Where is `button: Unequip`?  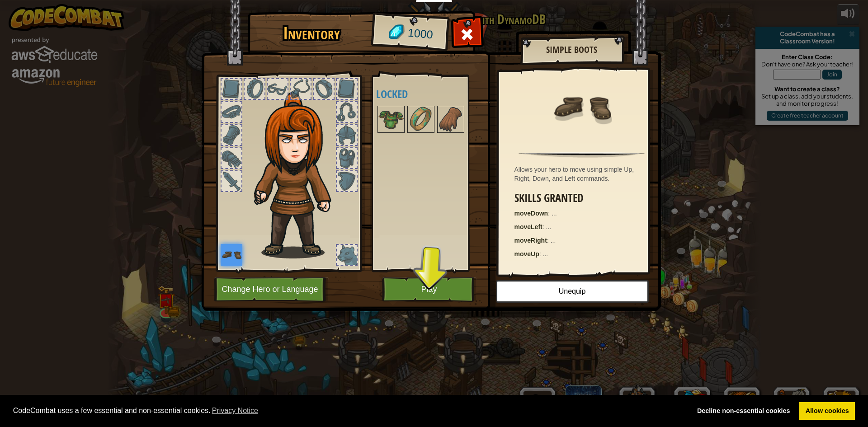 button: Unequip is located at coordinates (572, 292).